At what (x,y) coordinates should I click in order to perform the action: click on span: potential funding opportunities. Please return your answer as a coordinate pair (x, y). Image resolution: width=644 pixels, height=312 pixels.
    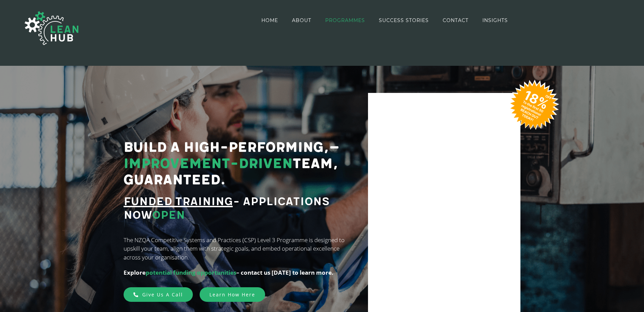
    Looking at the image, I should click on (191, 272).